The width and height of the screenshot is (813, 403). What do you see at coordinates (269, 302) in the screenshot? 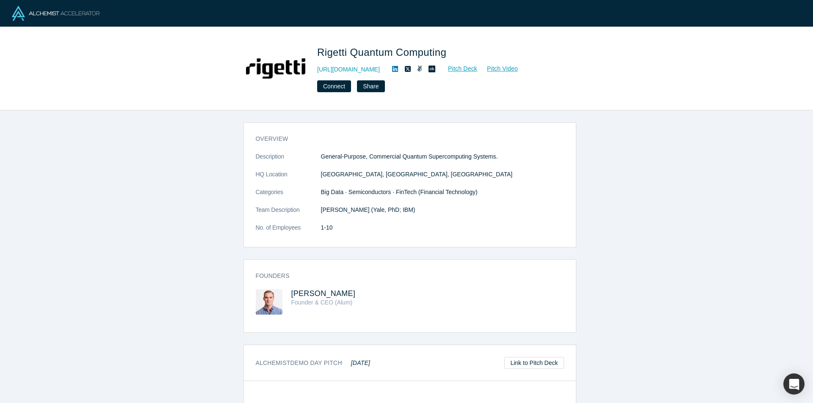
I see `img: Chad Rigetti's Profile Image` at bounding box center [269, 302].